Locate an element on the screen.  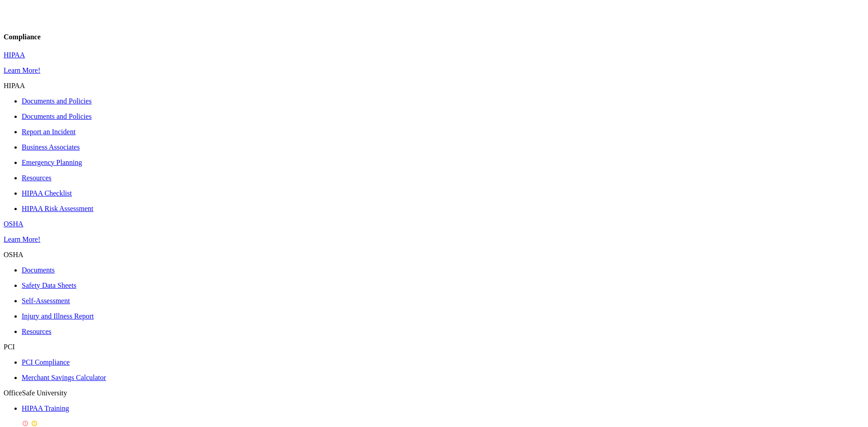
a: HIPAA Checklist is located at coordinates (443, 194).